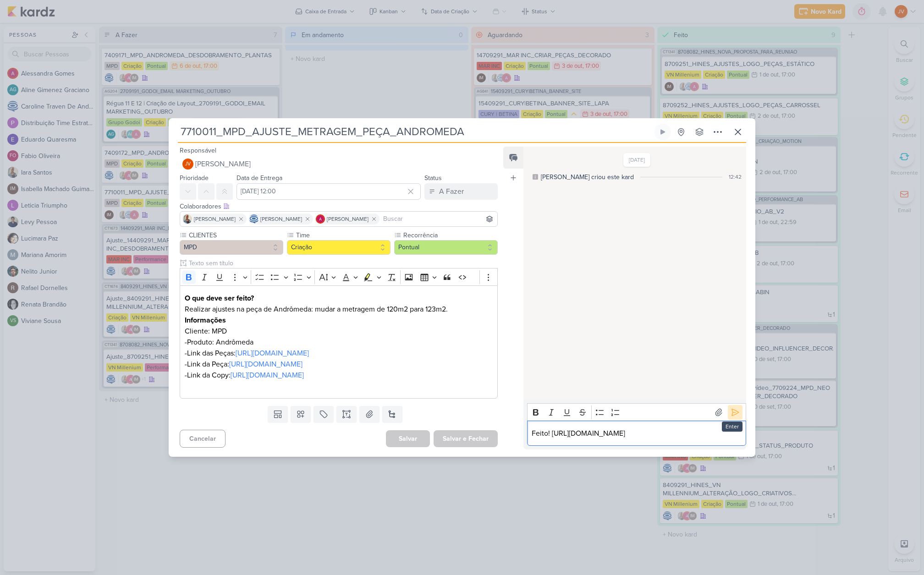 The width and height of the screenshot is (924, 575). What do you see at coordinates (343, 235) in the screenshot?
I see `label: Time` at bounding box center [343, 235].